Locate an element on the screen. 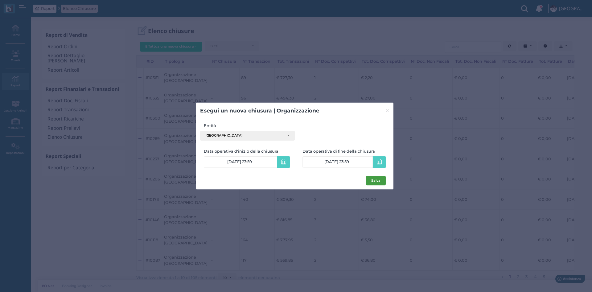 This screenshot has height=292, width=592. span: Assistenza is located at coordinates (29, 7).